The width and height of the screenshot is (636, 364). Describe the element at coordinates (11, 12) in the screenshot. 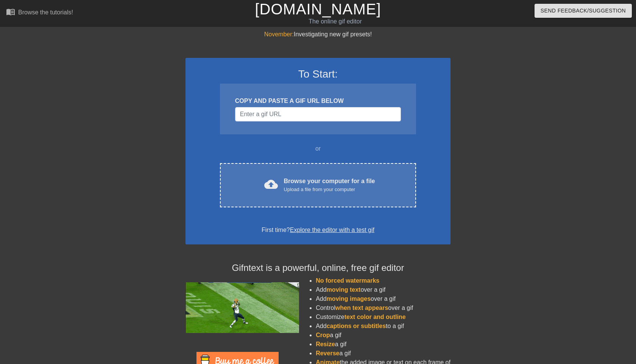

I see `span: menu_book` at that location.